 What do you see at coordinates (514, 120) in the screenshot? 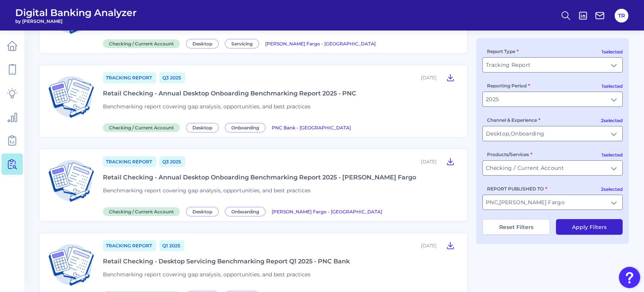
I see `label: Channel & Experience` at bounding box center [514, 120].